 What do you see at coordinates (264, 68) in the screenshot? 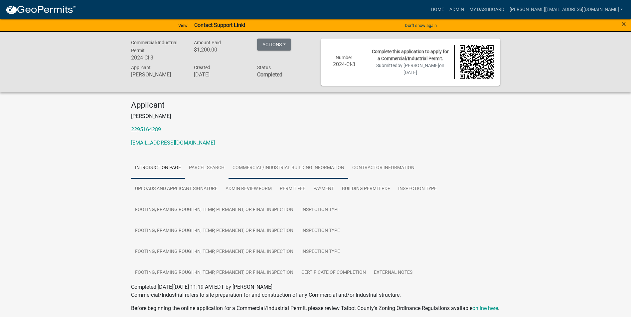
I see `span: Status` at bounding box center [264, 68].